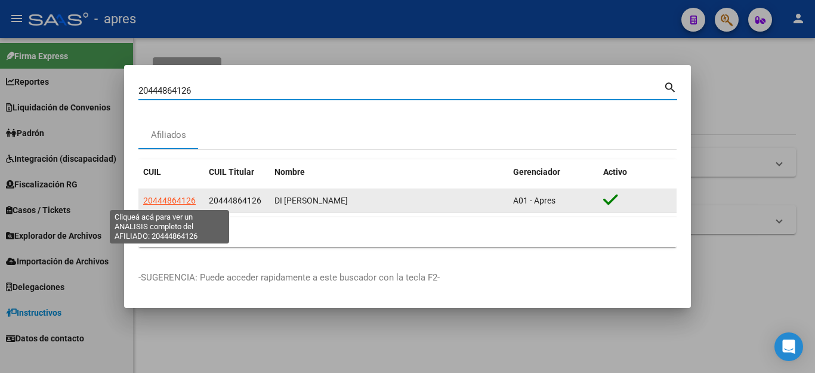  What do you see at coordinates (237, 172) in the screenshot?
I see `datatable-header-cell: CUIL Titular` at bounding box center [237, 172].